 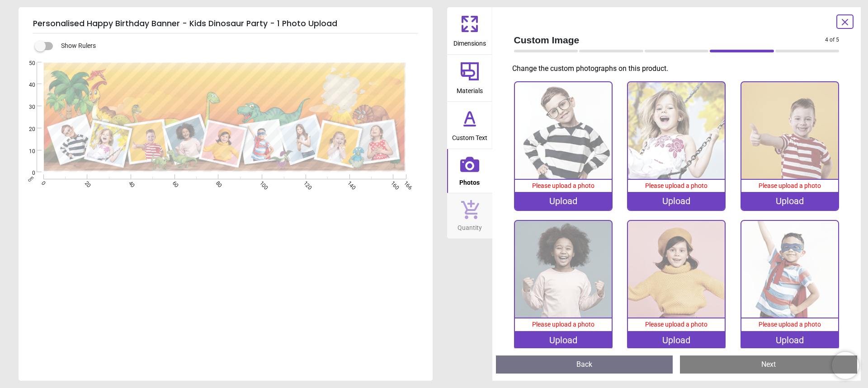 I want to click on p: Change the custom photographs on this product., so click(x=679, y=69).